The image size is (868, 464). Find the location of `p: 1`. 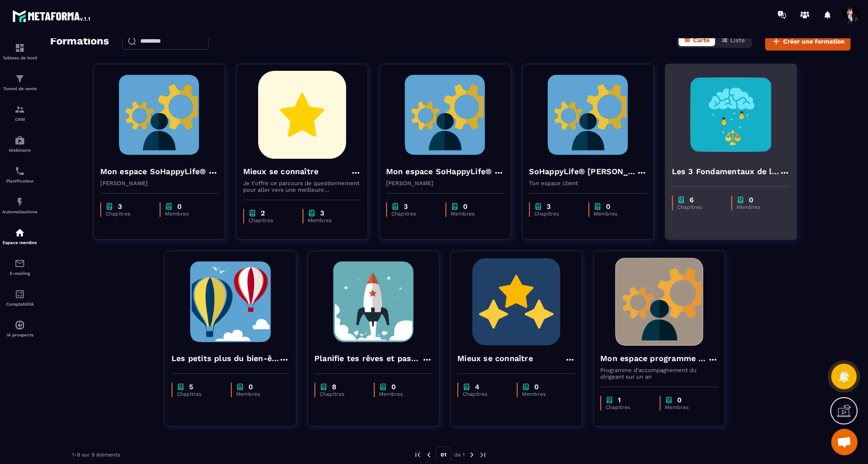

p: 1 is located at coordinates (619, 400).